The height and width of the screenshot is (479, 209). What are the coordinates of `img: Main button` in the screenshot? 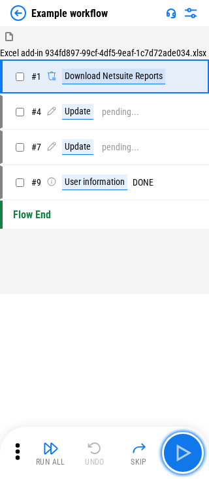 It's located at (183, 453).